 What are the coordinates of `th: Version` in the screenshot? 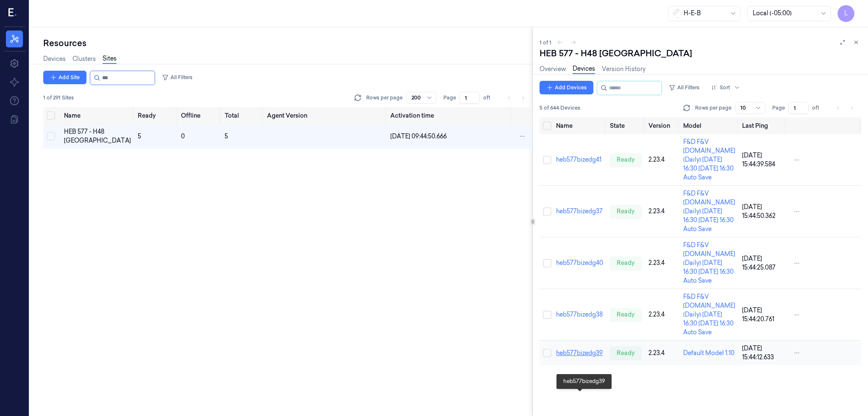 It's located at (662, 126).